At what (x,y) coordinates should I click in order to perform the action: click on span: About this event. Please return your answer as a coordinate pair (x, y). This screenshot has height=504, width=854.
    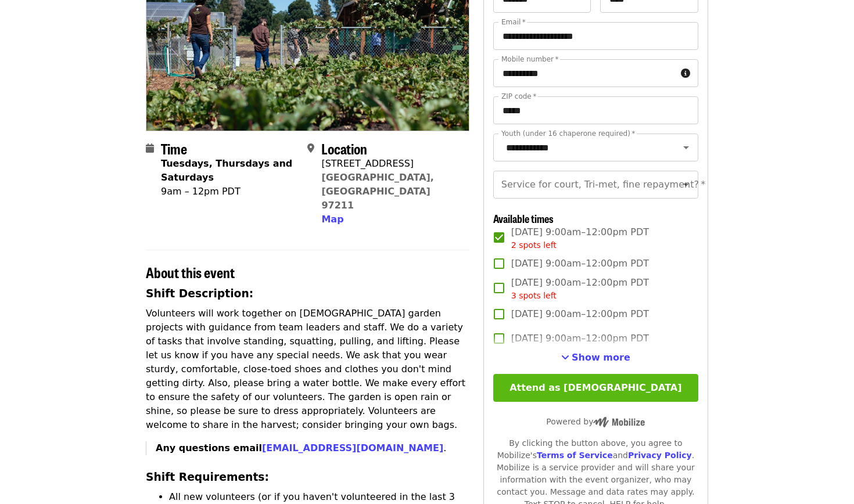
    Looking at the image, I should click on (190, 272).